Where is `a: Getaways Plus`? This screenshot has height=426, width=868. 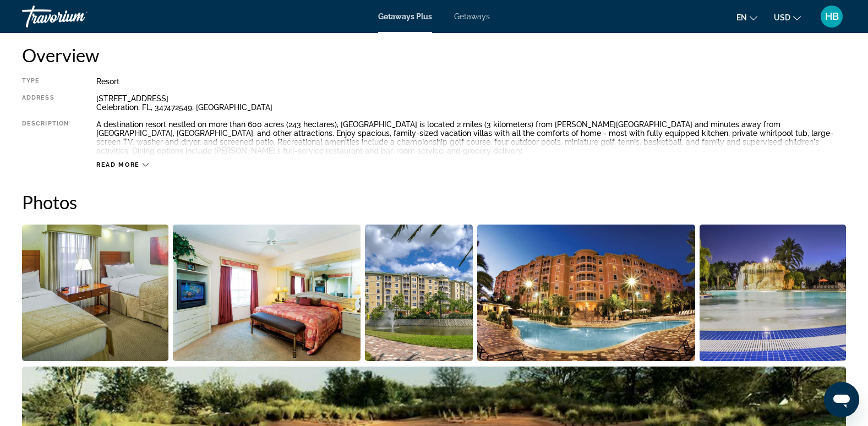
a: Getaways Plus is located at coordinates (405, 16).